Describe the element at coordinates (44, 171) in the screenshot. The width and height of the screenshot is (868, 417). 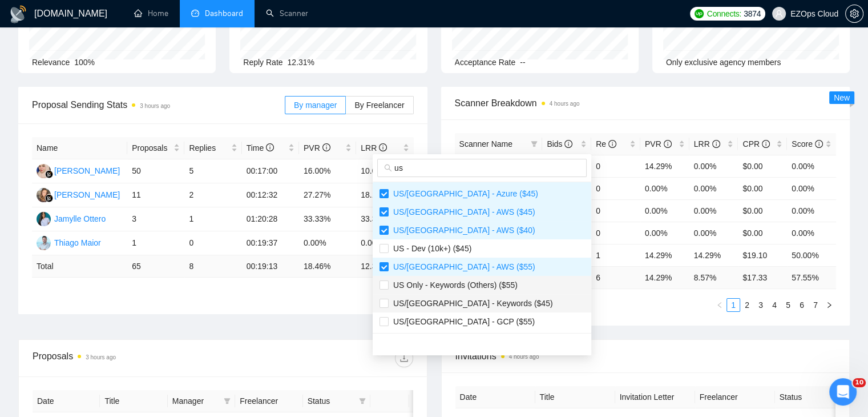
I see `img: AJ` at that location.